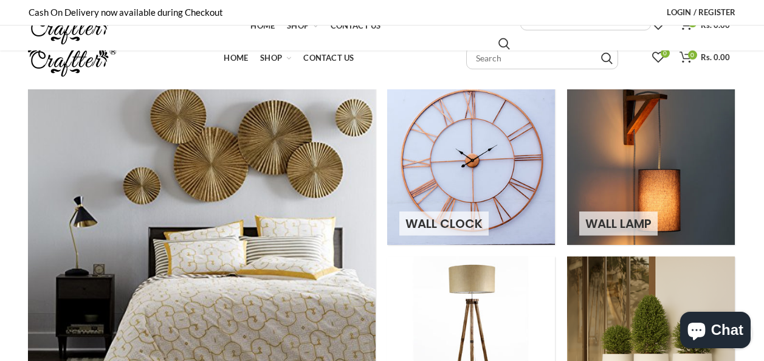 This screenshot has width=764, height=361. I want to click on a: 0 Rs. 0.00, so click(704, 58).